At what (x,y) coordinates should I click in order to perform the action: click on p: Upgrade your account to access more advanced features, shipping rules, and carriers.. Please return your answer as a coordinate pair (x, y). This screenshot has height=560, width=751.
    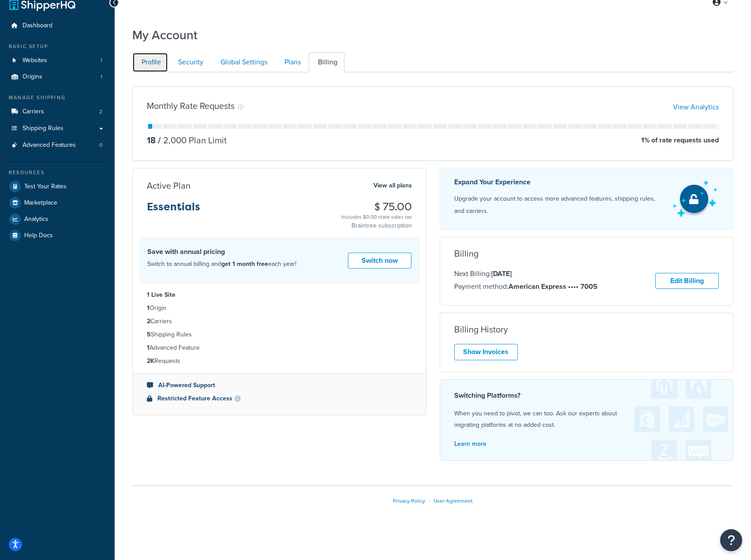
    Looking at the image, I should click on (560, 205).